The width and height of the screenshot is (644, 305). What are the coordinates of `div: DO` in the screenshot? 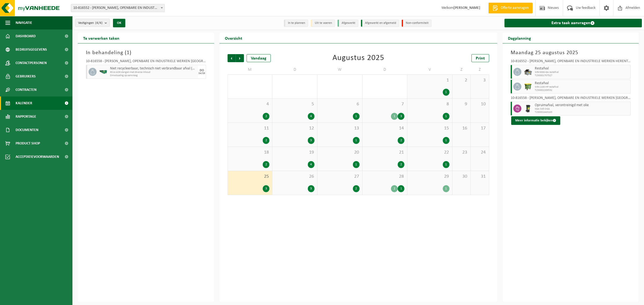 It's located at (202, 70).